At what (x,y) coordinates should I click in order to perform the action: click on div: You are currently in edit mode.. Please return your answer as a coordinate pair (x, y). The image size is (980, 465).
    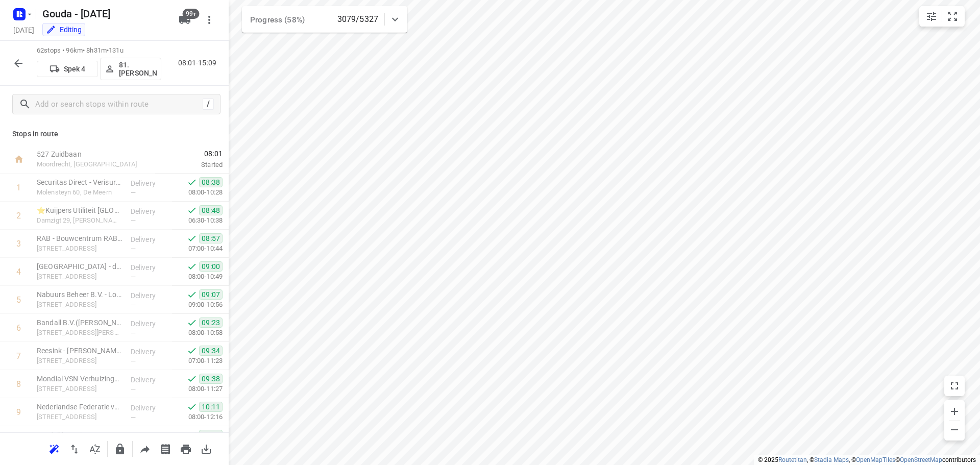
    Looking at the image, I should click on (64, 30).